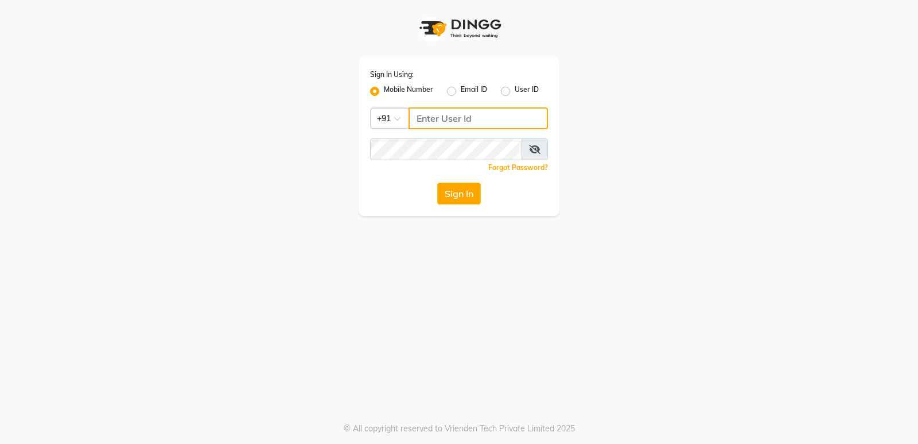 The height and width of the screenshot is (444, 918). Describe the element at coordinates (474, 91) in the screenshot. I see `label: Email ID` at that location.